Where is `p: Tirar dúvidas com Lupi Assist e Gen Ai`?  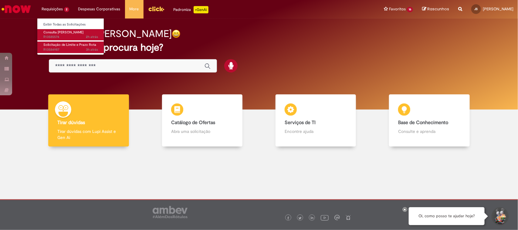
p: Tirar dúvidas com Lupi Assist e Gen Ai is located at coordinates (88, 134).